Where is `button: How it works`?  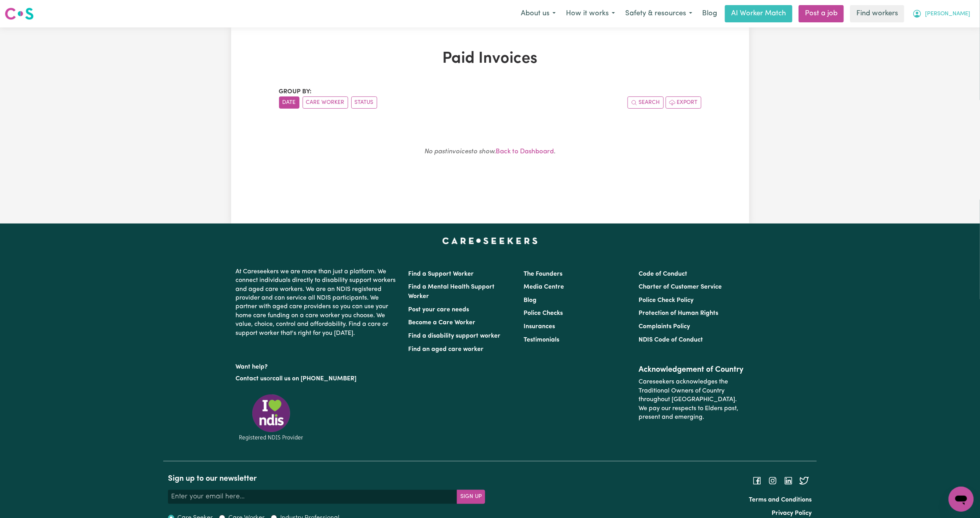
button: How it works is located at coordinates (590, 14).